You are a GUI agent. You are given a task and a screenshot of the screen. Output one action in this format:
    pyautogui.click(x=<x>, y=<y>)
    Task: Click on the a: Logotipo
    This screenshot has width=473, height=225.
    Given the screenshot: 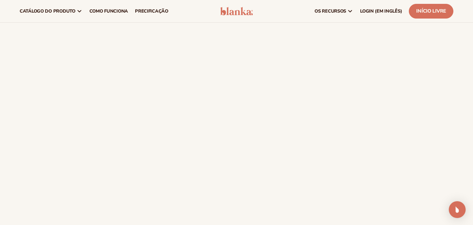 What is the action you would take?
    pyautogui.click(x=236, y=11)
    